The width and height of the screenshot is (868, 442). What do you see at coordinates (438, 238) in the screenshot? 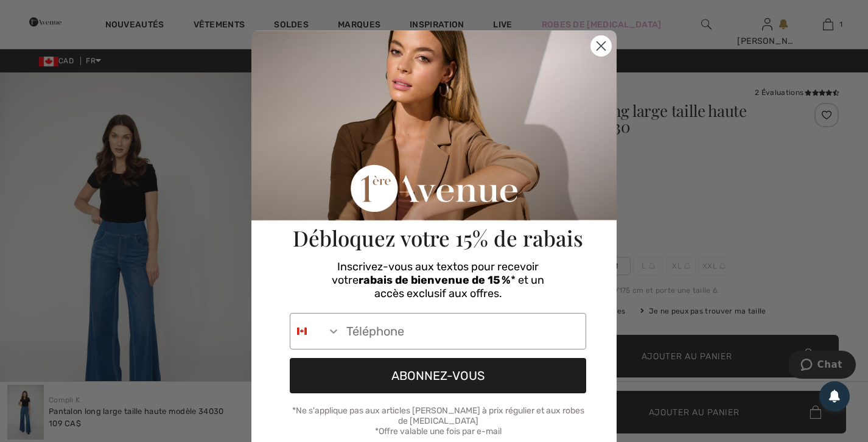
I see `span: Débloquez votre 15% de rabais` at bounding box center [438, 238].